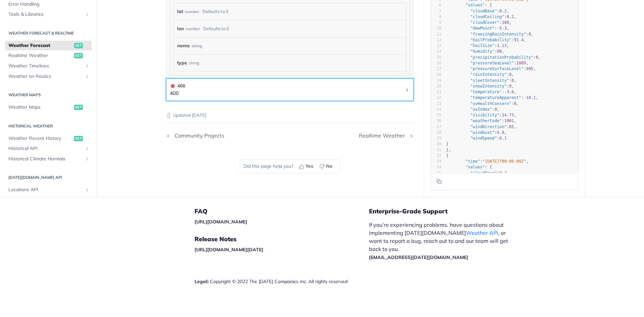 Image resolution: width=644 pixels, height=317 pixels. I want to click on span: No, so click(329, 166).